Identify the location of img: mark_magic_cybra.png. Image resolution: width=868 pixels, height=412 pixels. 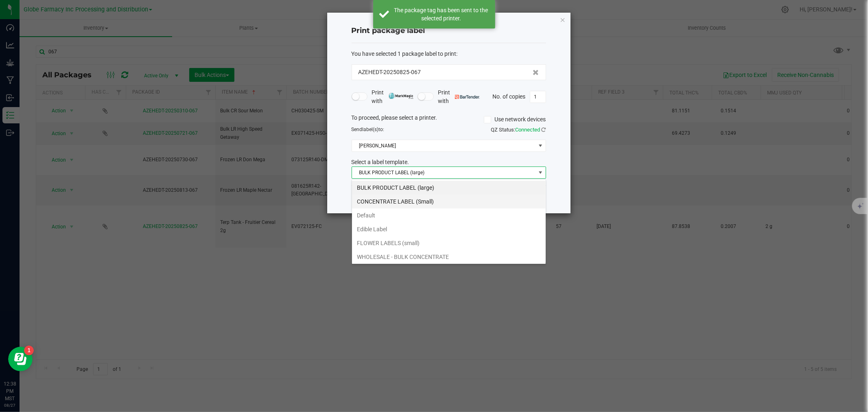
(401, 96).